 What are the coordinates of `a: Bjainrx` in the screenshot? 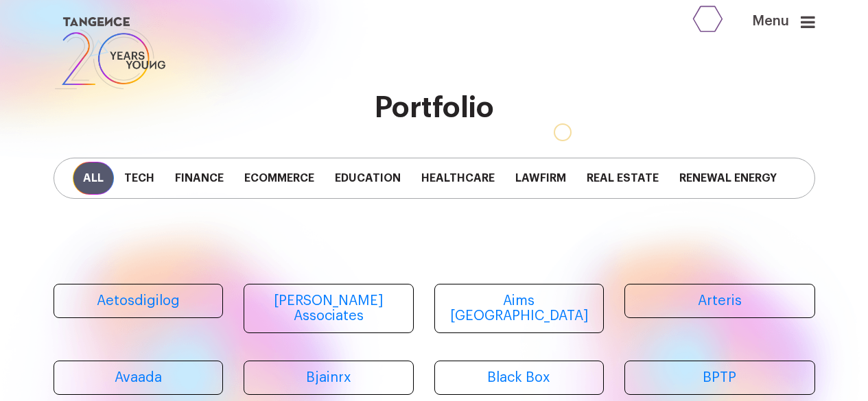 It's located at (329, 378).